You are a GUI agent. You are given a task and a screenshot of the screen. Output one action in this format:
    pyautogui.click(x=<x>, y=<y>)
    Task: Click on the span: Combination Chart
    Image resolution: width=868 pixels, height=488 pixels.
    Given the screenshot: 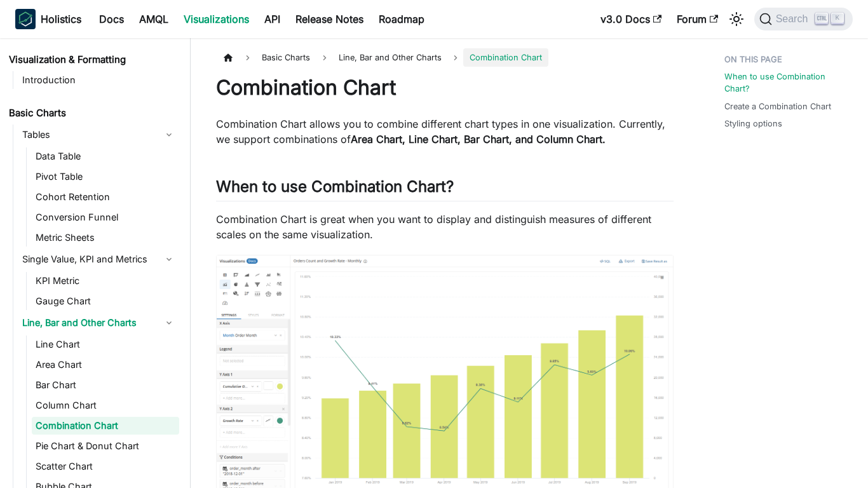 What is the action you would take?
    pyautogui.click(x=506, y=57)
    